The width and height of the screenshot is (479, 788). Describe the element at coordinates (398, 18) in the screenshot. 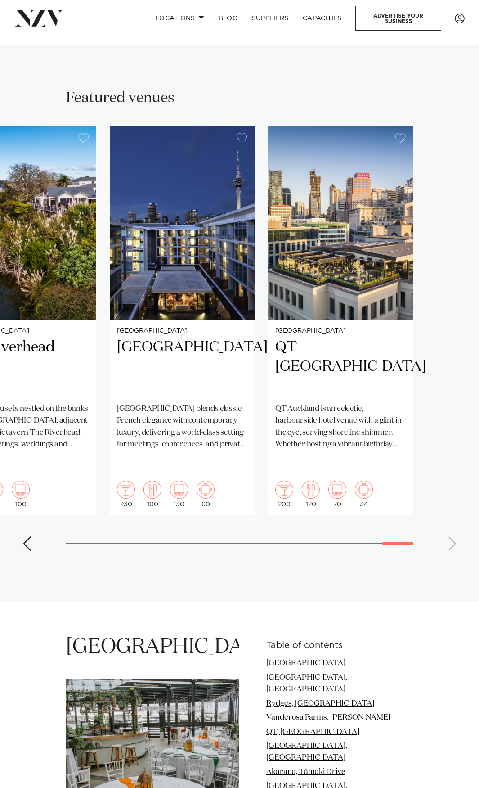

I see `a: Advertise your business` at that location.